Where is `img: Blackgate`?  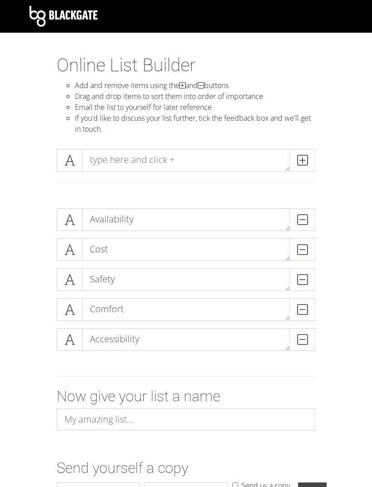 img: Blackgate is located at coordinates (64, 16).